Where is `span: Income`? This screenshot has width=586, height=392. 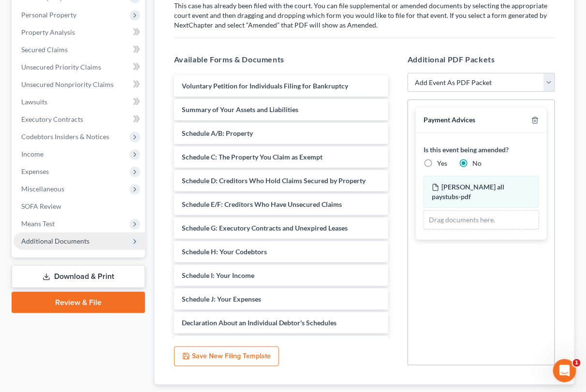
span: Income is located at coordinates (32, 153).